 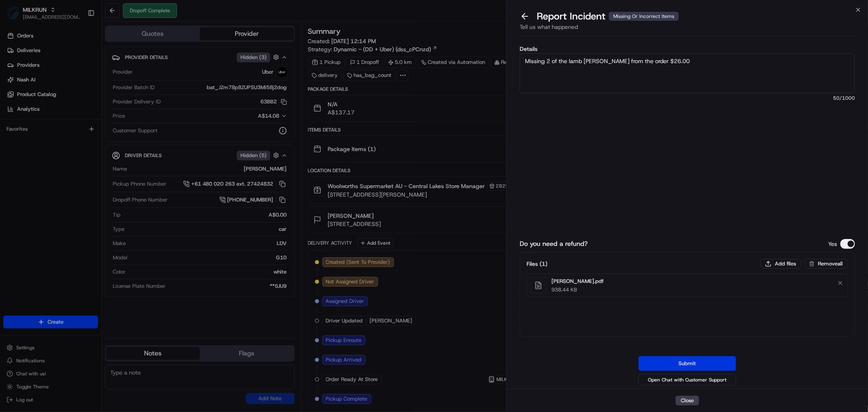 I want to click on label: Do you need a refund?, so click(x=553, y=243).